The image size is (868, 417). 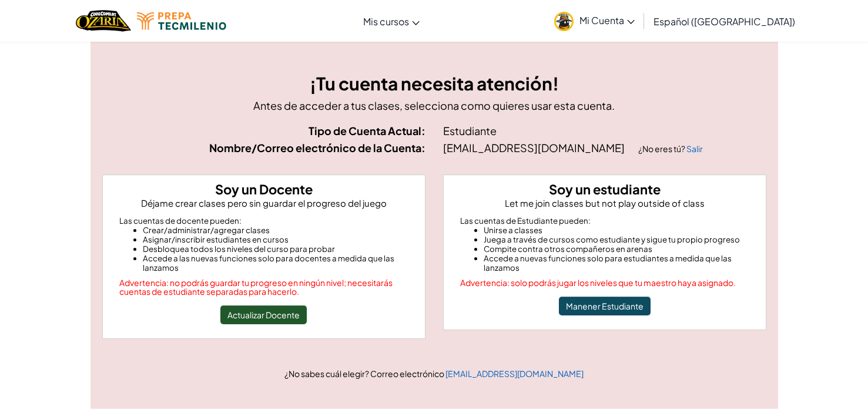 I want to click on span: Mi Cuenta, so click(x=607, y=20).